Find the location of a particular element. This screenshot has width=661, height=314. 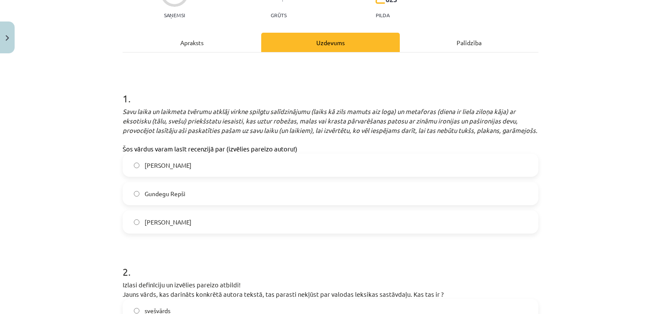

span: Šos vārdus varam lasīt recenzijā par (izvēlies pareizo autoru!) is located at coordinates (210, 149).